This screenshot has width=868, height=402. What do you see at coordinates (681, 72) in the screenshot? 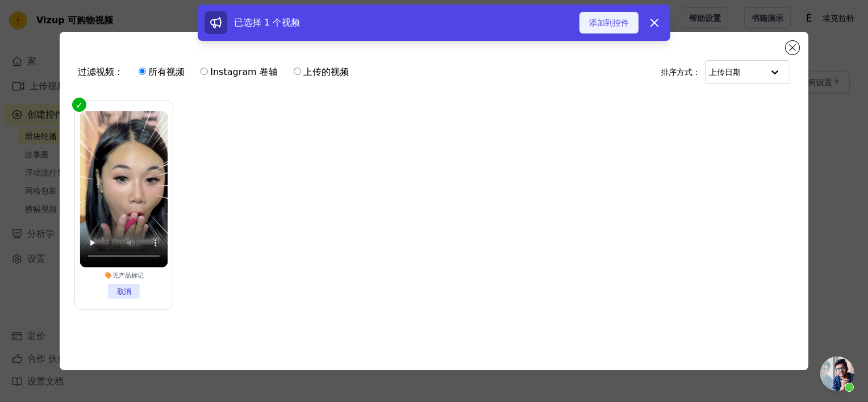
I see `font: 排序方式：` at bounding box center [681, 72].